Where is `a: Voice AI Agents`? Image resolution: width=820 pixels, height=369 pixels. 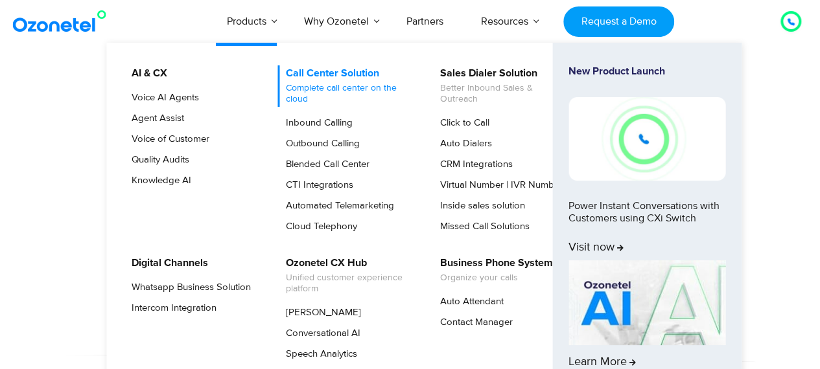 a: Voice AI Agents is located at coordinates (162, 98).